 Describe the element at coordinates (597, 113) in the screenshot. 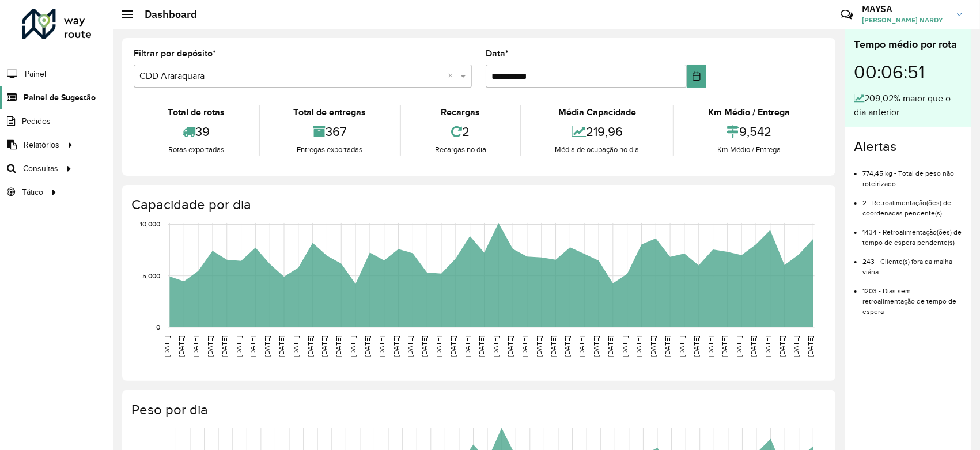

I see `div: Média Capacidade` at that location.